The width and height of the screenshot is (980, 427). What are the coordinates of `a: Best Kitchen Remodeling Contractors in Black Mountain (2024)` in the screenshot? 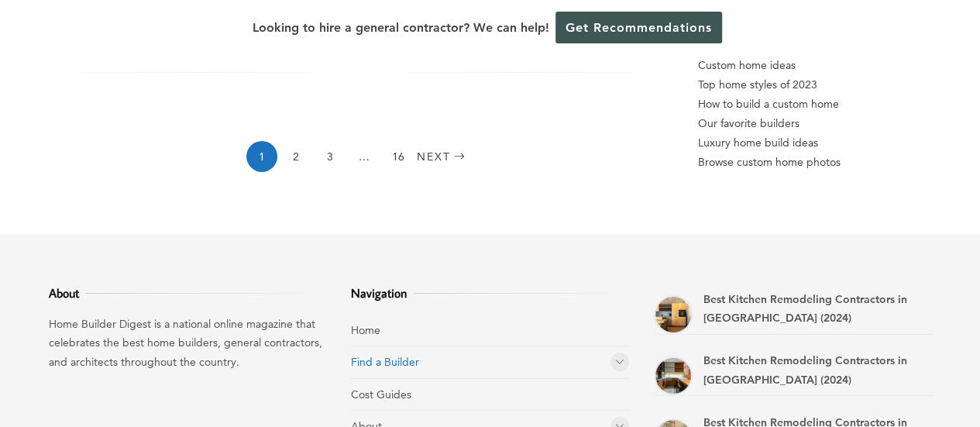 It's located at (673, 314).